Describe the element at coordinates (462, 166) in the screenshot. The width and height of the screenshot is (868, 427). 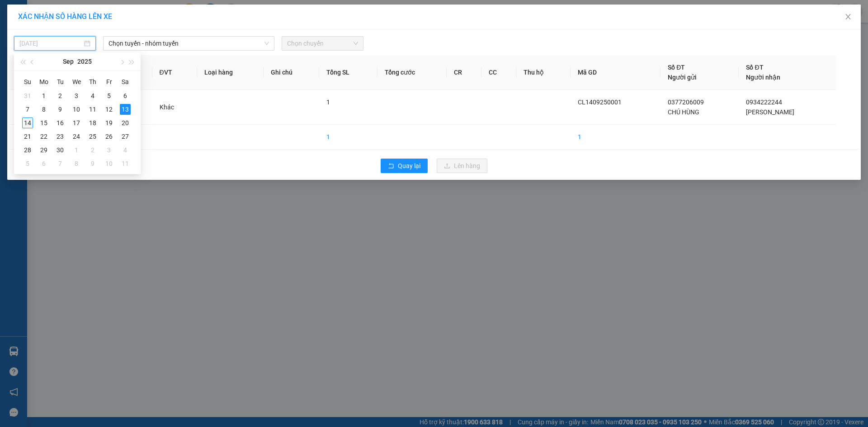
I see `button: uploadLên hàng` at that location.